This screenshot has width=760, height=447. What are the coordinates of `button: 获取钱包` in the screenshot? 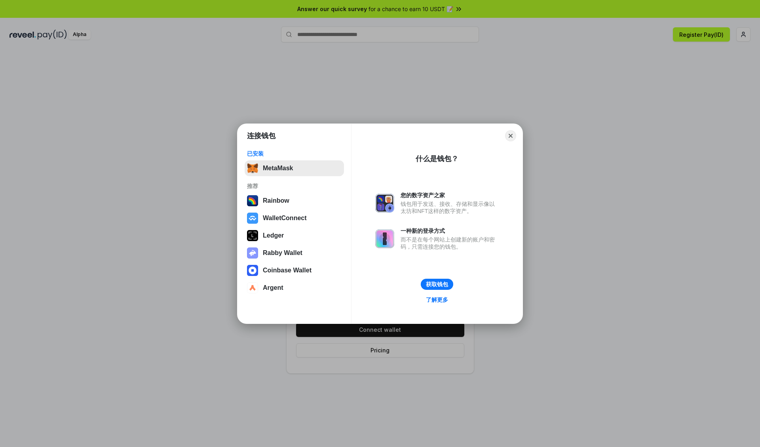 It's located at (437, 284).